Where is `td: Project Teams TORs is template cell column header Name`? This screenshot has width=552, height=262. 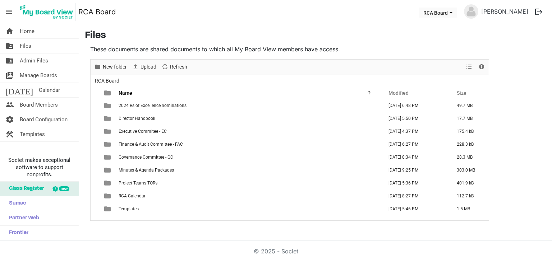
td: Project Teams TORs is template cell column header Name is located at coordinates (249, 183).